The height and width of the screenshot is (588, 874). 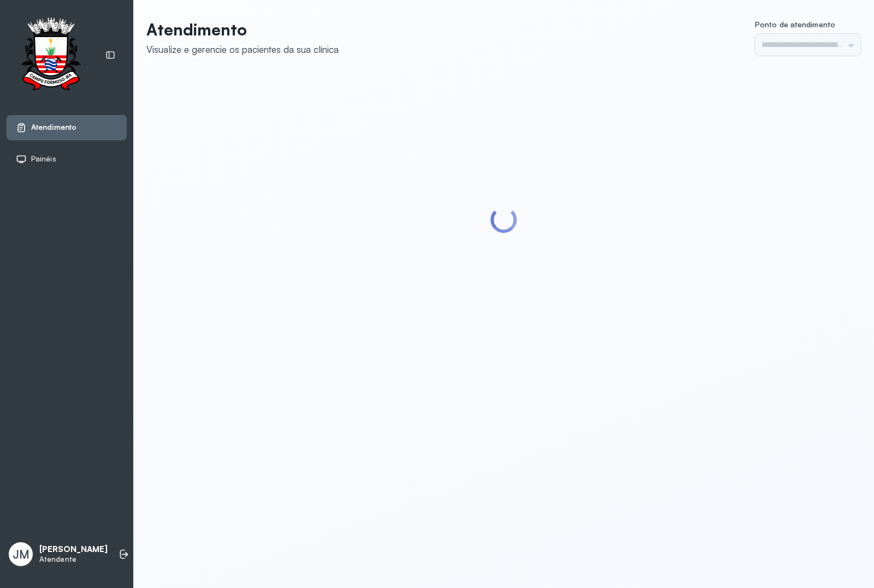 I want to click on span: Painéis, so click(x=44, y=159).